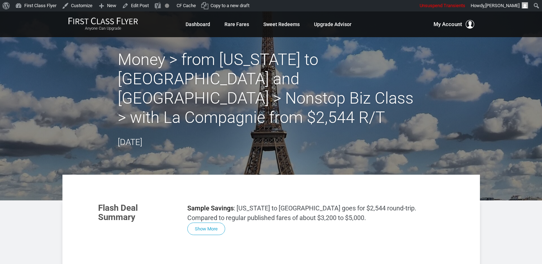  Describe the element at coordinates (103, 29) in the screenshot. I see `small: Anyone Can Upgrade` at that location.